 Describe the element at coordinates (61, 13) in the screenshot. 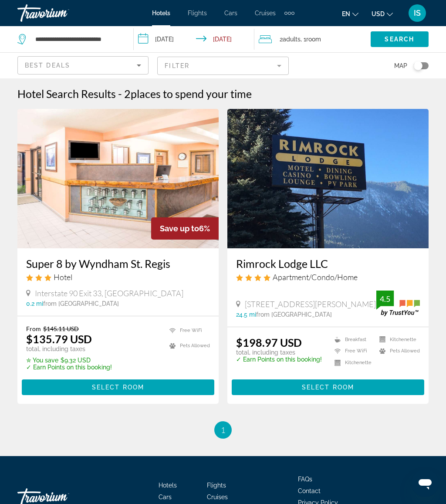

I see `a: Travorium` at that location.